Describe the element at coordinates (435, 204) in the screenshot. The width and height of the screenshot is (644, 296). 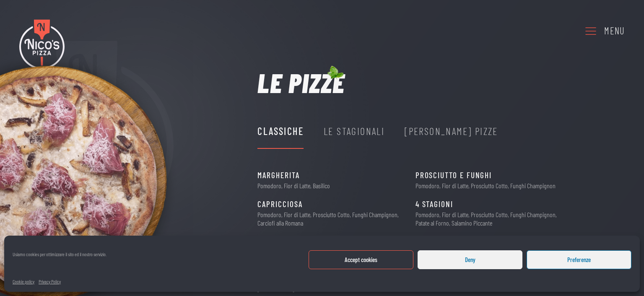
I see `span: 4 Stagioni` at that location.